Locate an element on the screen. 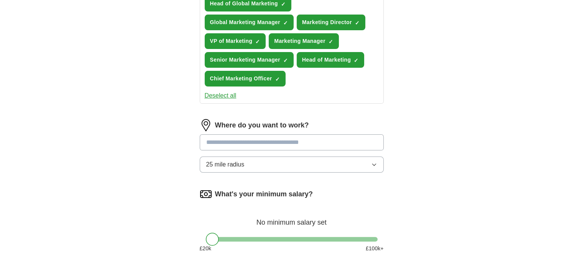  span: Chief Marketing Officer is located at coordinates (241, 79).